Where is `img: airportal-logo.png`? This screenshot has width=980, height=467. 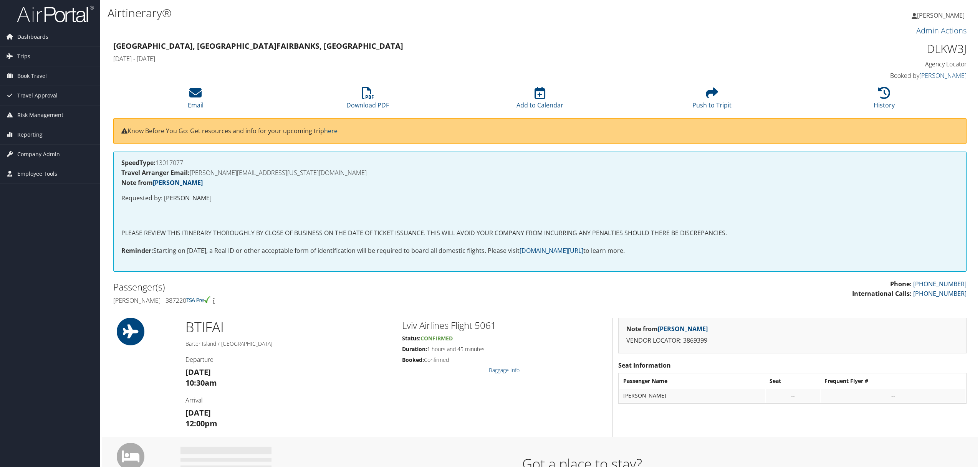 img: airportal-logo.png is located at coordinates (55, 14).